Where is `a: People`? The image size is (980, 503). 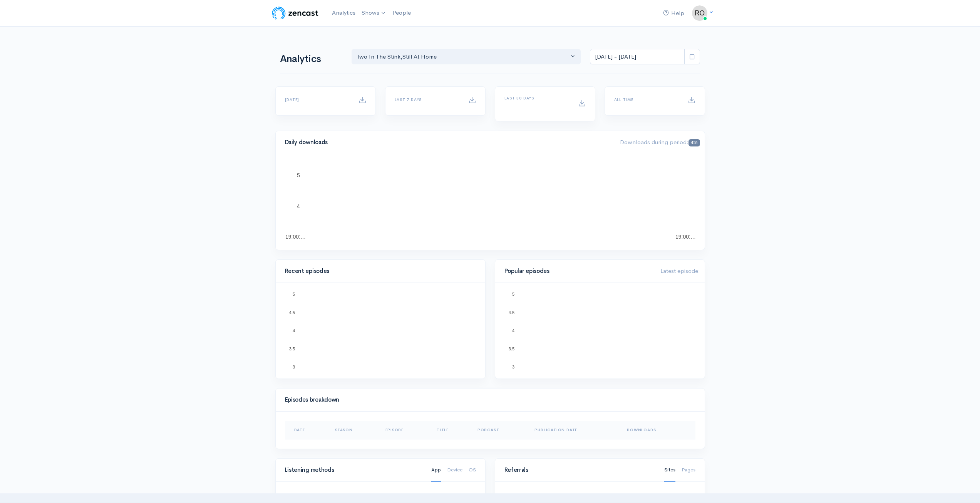 a: People is located at coordinates (402, 13).